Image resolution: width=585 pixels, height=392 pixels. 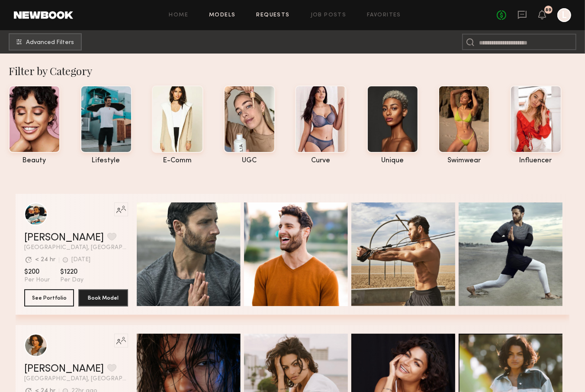 What do you see at coordinates (103, 298) in the screenshot?
I see `a: Book Model` at bounding box center [103, 298].